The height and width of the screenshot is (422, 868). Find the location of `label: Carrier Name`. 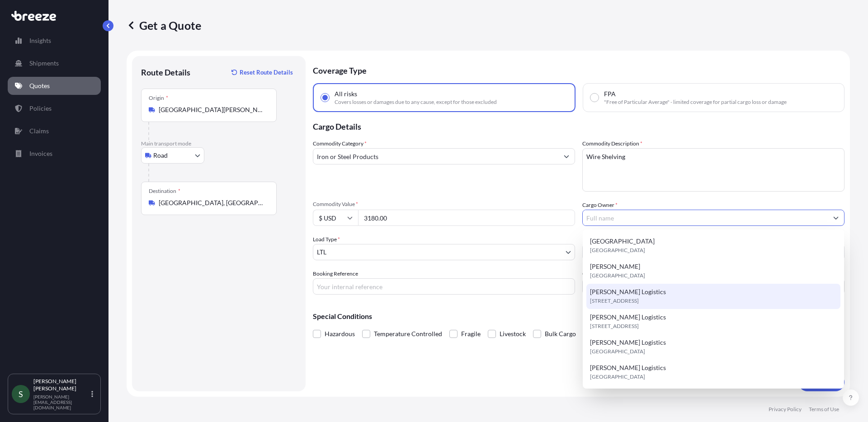

label: Carrier Name is located at coordinates (598, 273).